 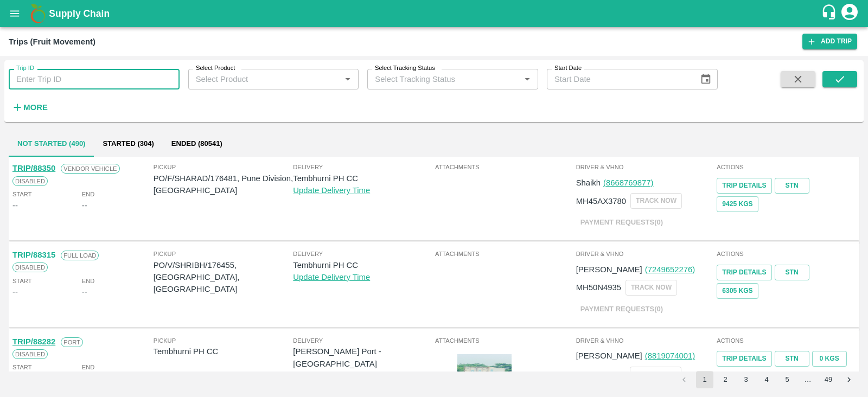 I want to click on button: 0 Kgs, so click(x=829, y=358).